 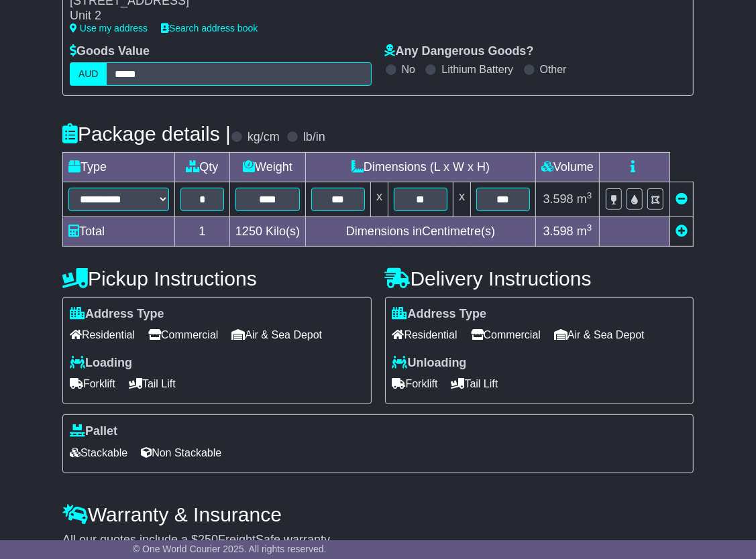 What do you see at coordinates (421, 231) in the screenshot?
I see `td: Dimensions in Centimetre(s)` at bounding box center [421, 231].